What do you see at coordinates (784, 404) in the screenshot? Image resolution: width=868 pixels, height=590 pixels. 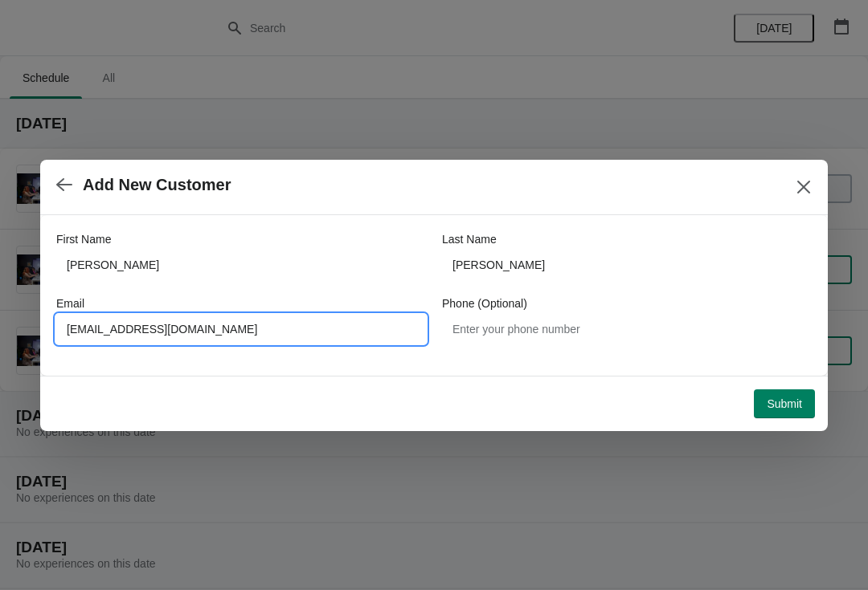 I see `button: Submit` at bounding box center [784, 404].